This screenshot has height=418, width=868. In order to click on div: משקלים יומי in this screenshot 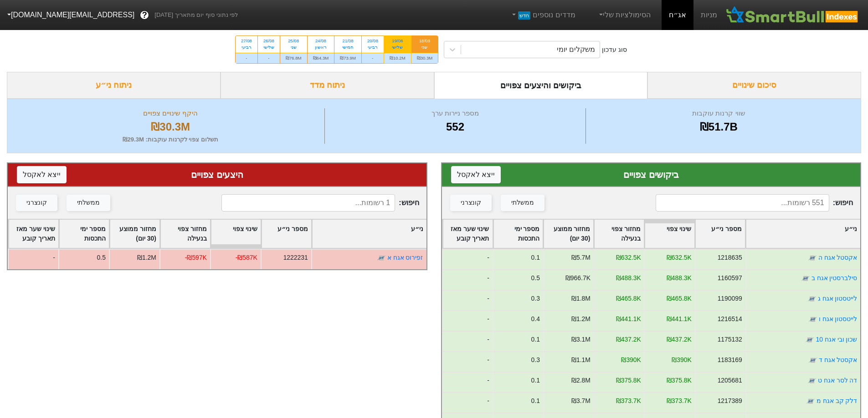, I will do `click(576, 49)`.